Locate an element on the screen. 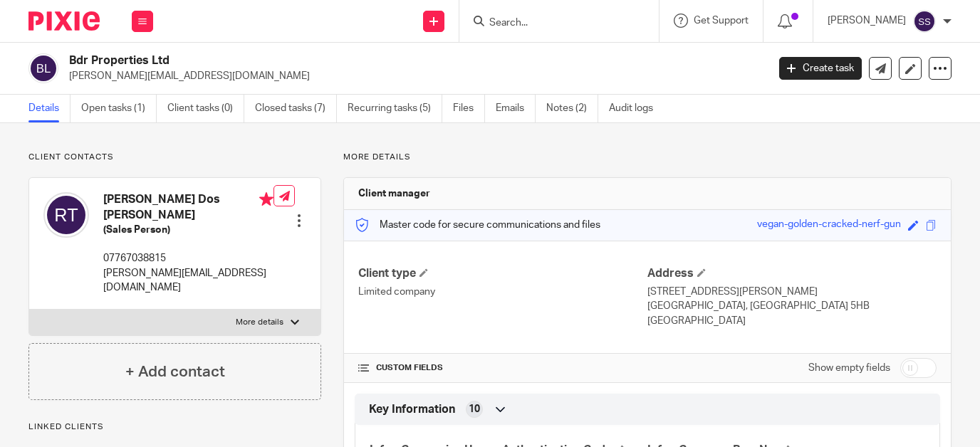  p: Linked clients is located at coordinates (175, 427).